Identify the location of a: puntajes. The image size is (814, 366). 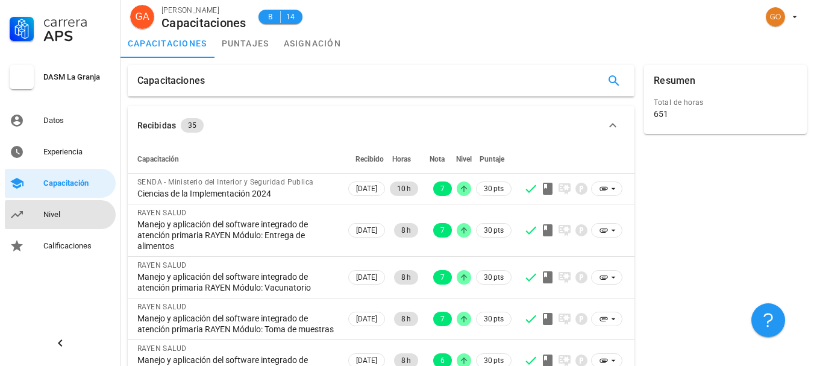
(245, 43).